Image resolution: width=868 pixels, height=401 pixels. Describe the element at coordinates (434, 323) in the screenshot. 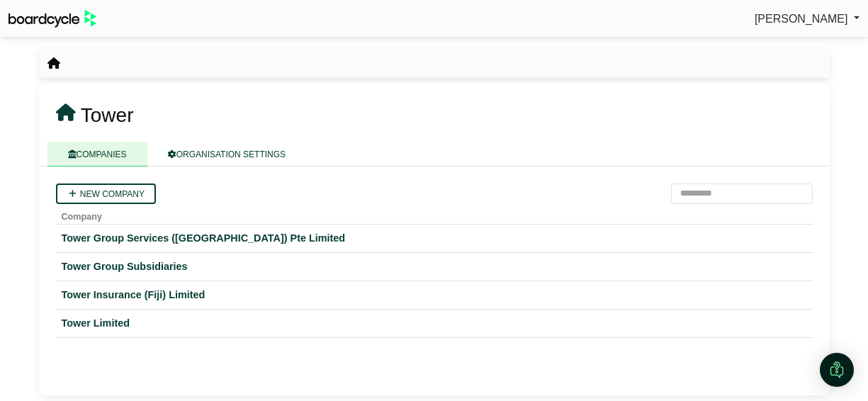

I see `a: Tower Limited` at that location.